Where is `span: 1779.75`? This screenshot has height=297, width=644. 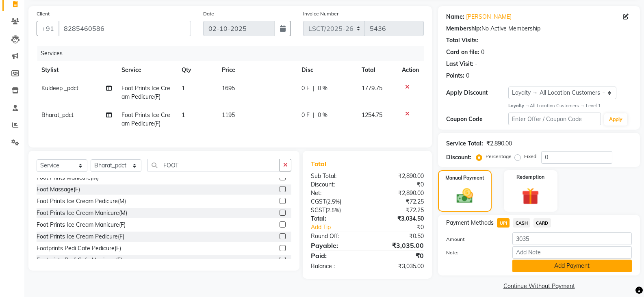
span: 1779.75 is located at coordinates (372, 88).